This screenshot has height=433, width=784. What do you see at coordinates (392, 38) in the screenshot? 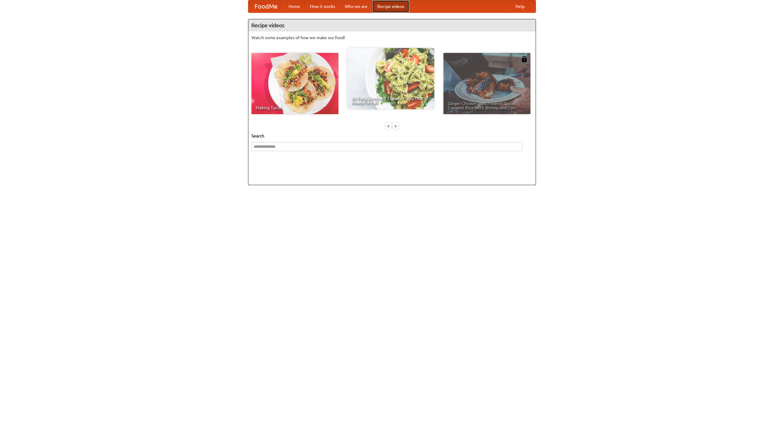
I see `p: Watch some examples of how we make our food!` at bounding box center [392, 38].